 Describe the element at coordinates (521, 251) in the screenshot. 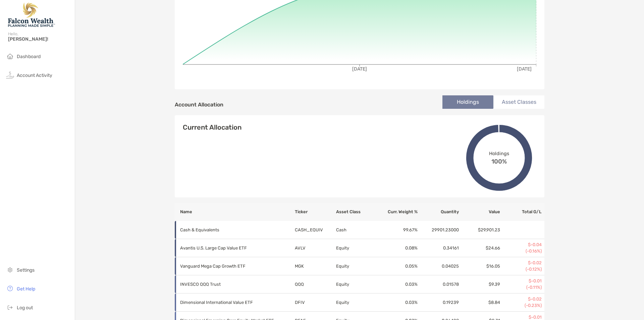

I see `p: (-0.16%)` at that location.